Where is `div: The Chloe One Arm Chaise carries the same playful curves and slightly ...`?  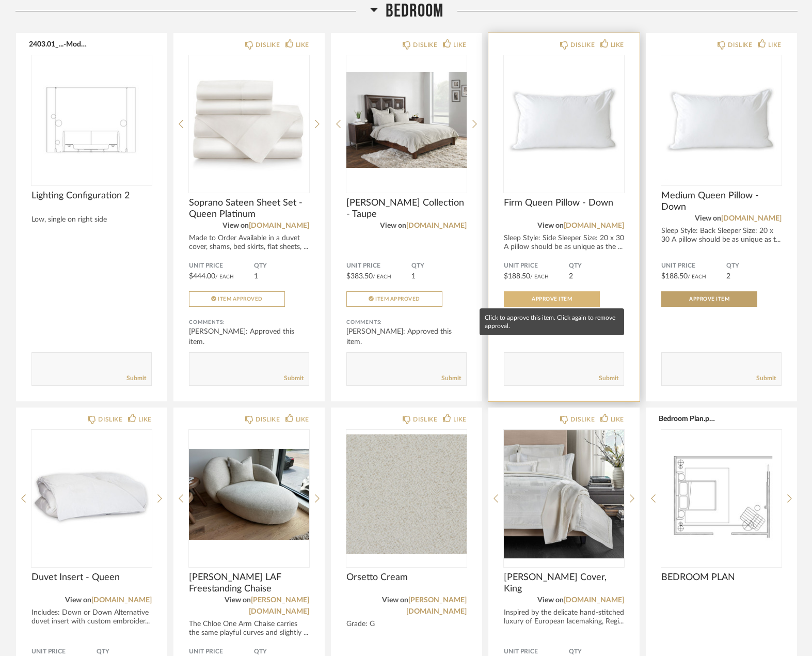
div: The Chloe One Arm Chaise carries the same playful curves and slightly ... is located at coordinates (249, 628).